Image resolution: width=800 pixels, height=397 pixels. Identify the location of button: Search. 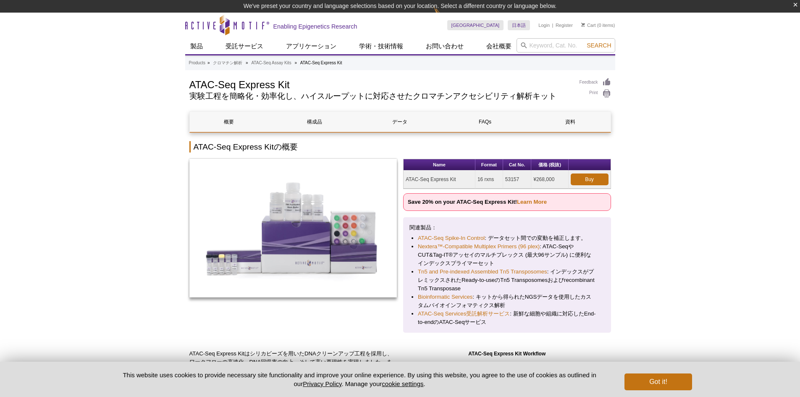
(599, 45).